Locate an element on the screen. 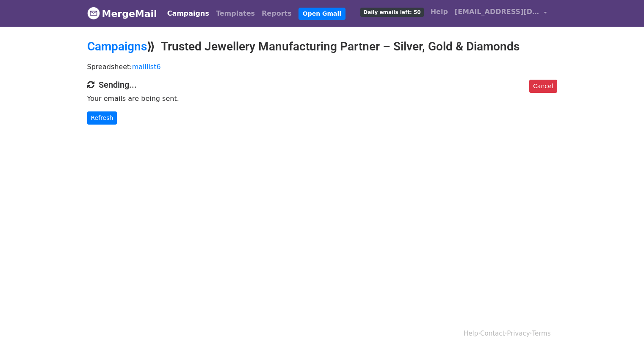 This screenshot has height=350, width=644. a: Cancel is located at coordinates (542, 86).